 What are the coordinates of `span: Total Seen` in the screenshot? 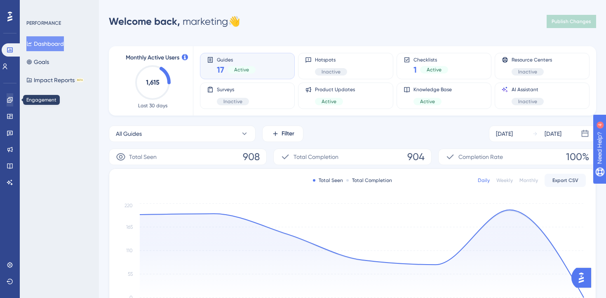 It's located at (143, 157).